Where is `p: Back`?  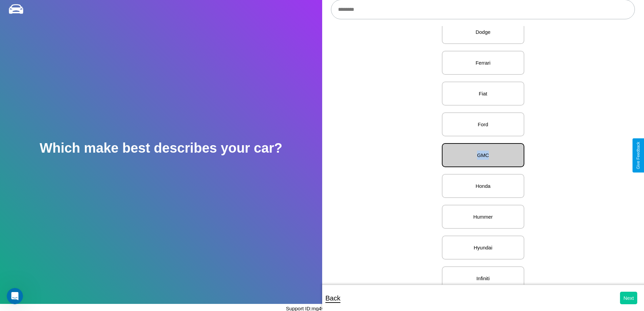 p: Back is located at coordinates (333, 298).